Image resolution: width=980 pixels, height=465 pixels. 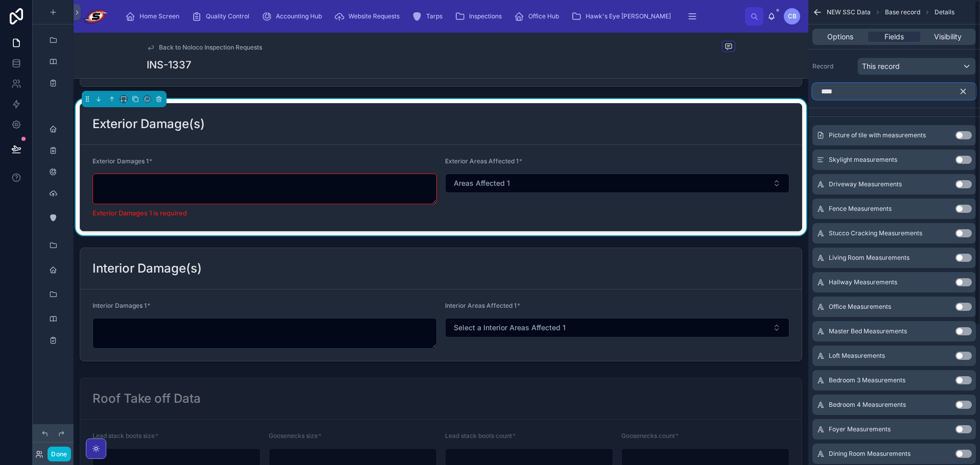 What do you see at coordinates (848, 12) in the screenshot?
I see `span: NEW SSC Data` at bounding box center [848, 12].